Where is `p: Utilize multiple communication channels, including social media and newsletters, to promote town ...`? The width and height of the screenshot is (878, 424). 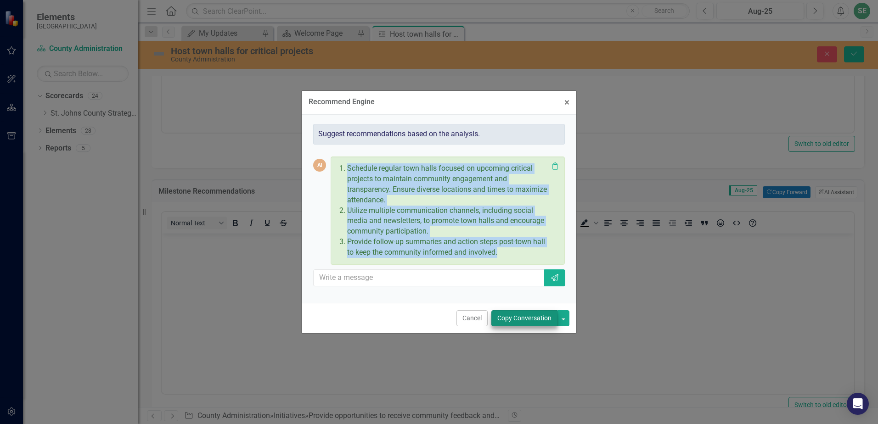 p: Utilize multiple communication channels, including social media and newsletters, to promote town ... is located at coordinates (448, 221).